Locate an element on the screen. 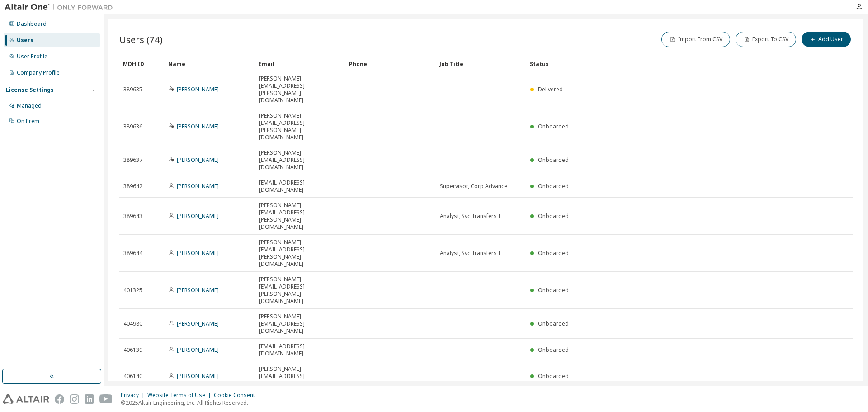  button: Add User is located at coordinates (826, 40).